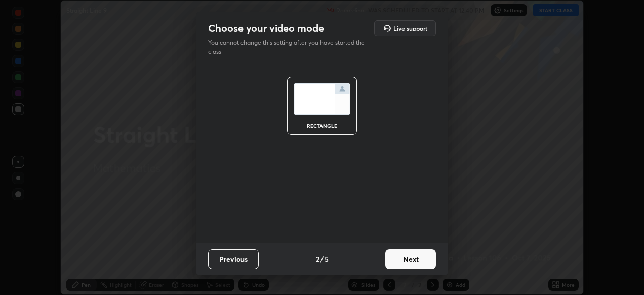  What do you see at coordinates (410, 28) in the screenshot?
I see `h5: Live support` at bounding box center [410, 28].